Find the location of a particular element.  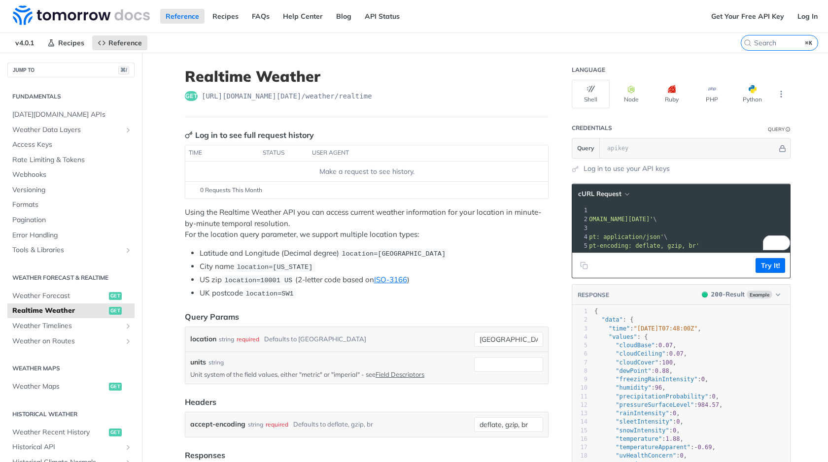

span: location=10001 US is located at coordinates (258, 280).